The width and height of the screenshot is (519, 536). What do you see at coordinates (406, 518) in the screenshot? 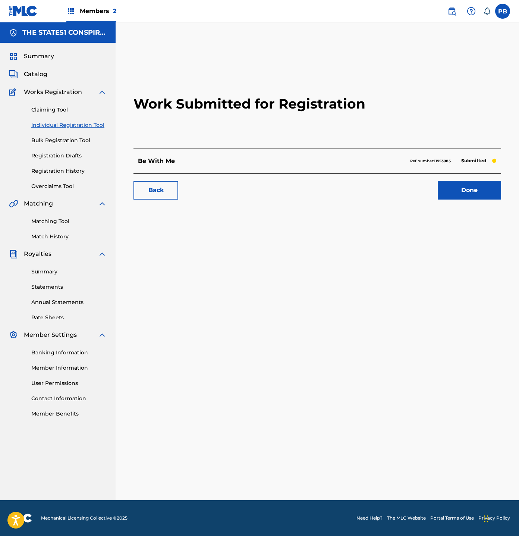
I see `a: The MLC Website` at bounding box center [406, 518].